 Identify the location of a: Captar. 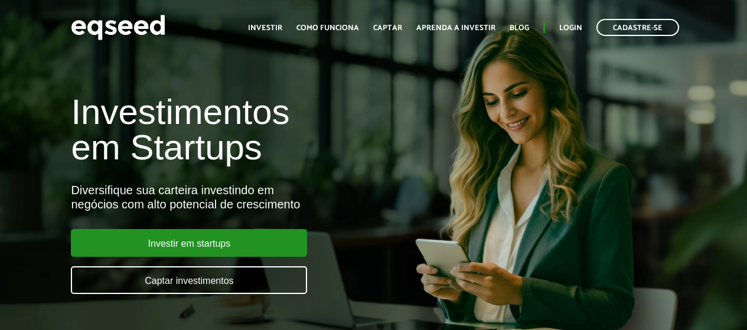
(387, 28).